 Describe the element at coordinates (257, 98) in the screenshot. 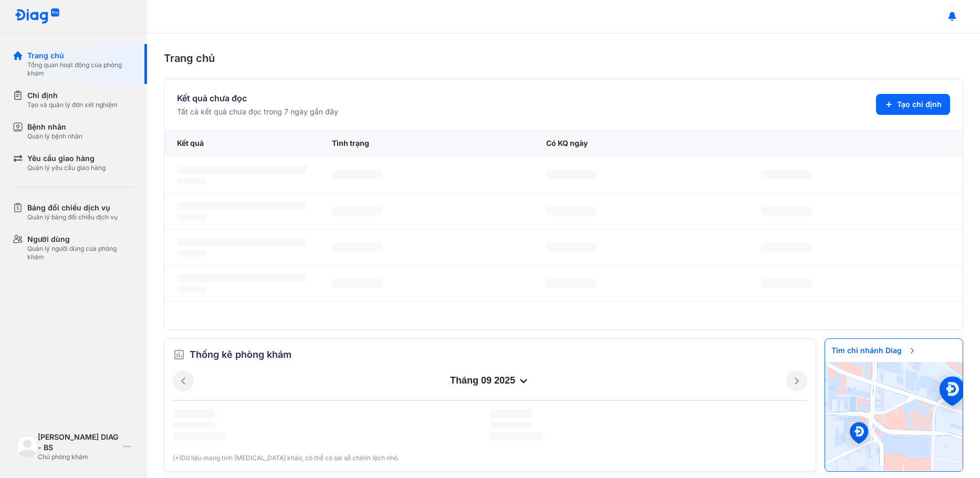

I see `div: Kết quả chưa đọc` at that location.